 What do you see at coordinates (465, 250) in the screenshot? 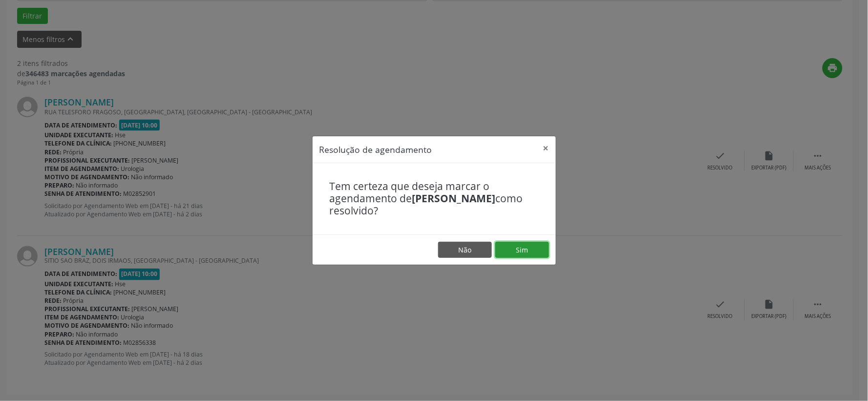
I see `button: Não` at bounding box center [465, 250].